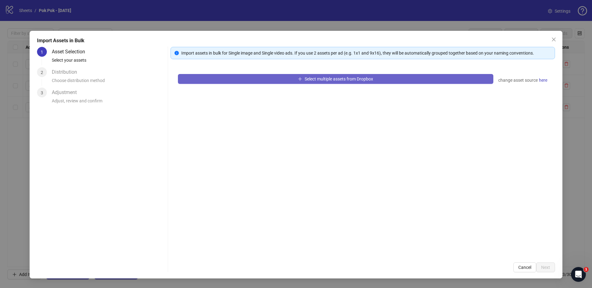 The width and height of the screenshot is (592, 288). I want to click on span: 2, so click(42, 72).